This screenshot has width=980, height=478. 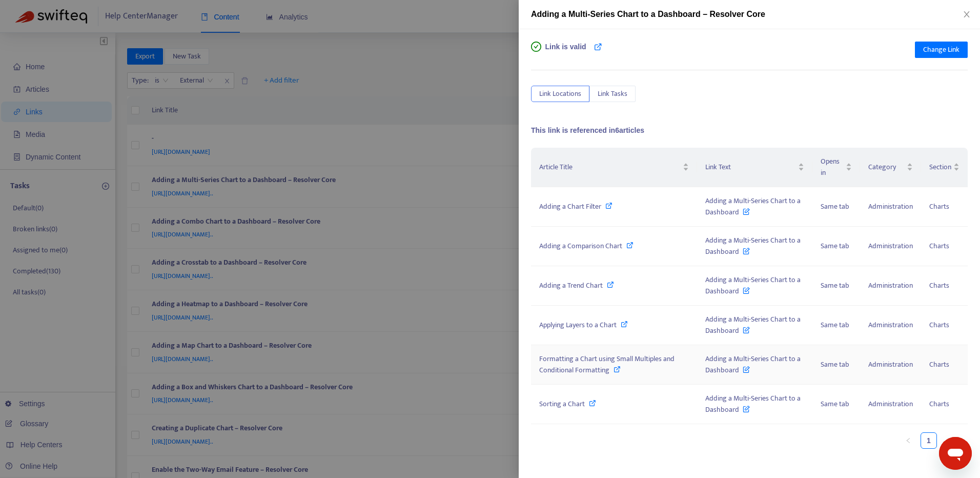 I want to click on a: 1, so click(x=929, y=440).